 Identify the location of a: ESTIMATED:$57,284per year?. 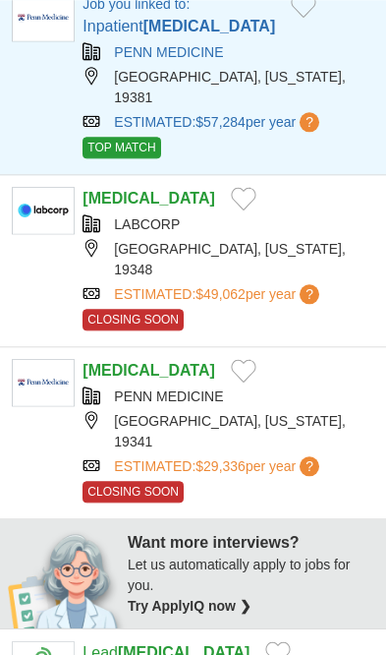
(218, 122).